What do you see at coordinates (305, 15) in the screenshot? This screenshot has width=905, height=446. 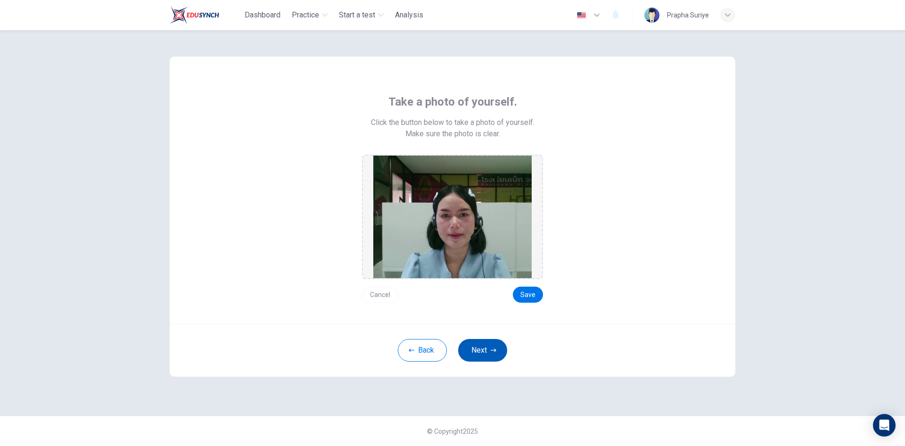 I see `span: Practice` at bounding box center [305, 15].